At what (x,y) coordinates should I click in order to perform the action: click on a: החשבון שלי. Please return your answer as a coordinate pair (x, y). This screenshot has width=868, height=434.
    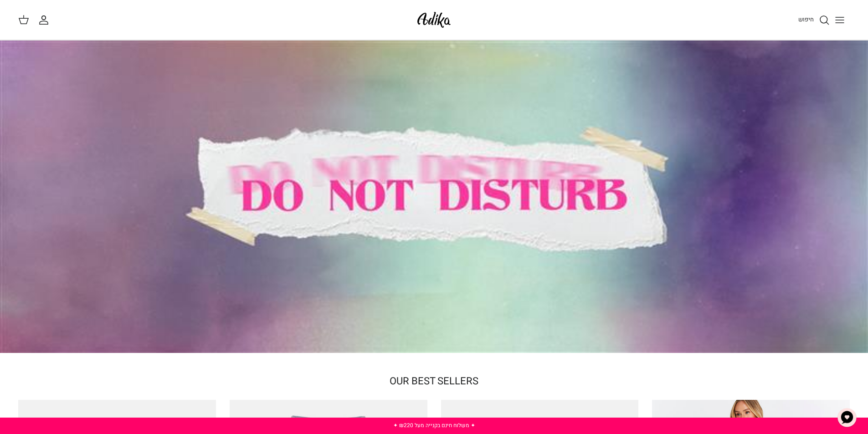
    Looking at the image, I should click on (46, 20).